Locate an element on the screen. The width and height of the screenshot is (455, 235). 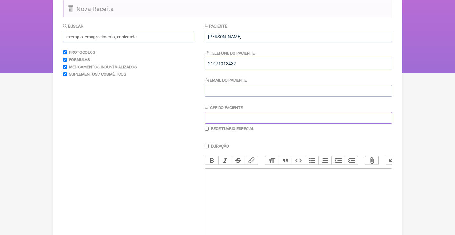
label: Formulas is located at coordinates (79, 59).